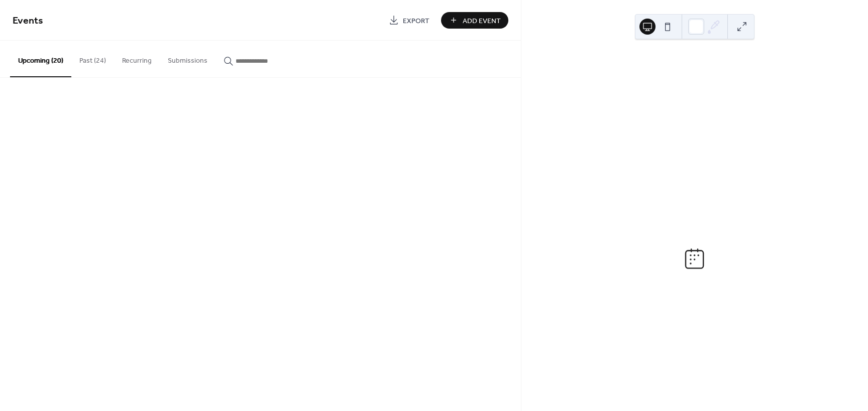 The width and height of the screenshot is (868, 411). What do you see at coordinates (41, 59) in the screenshot?
I see `button: Upcoming (20)` at bounding box center [41, 59].